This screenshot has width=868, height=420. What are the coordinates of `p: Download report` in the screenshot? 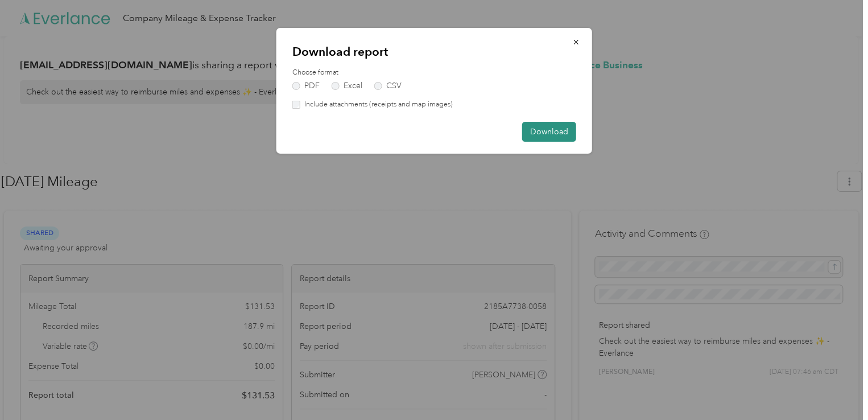 It's located at (434, 52).